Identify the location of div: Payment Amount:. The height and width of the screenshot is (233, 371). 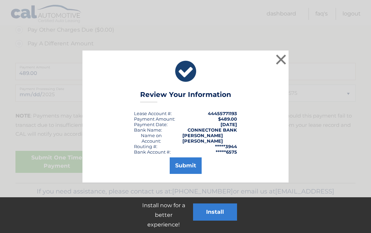
(154, 119).